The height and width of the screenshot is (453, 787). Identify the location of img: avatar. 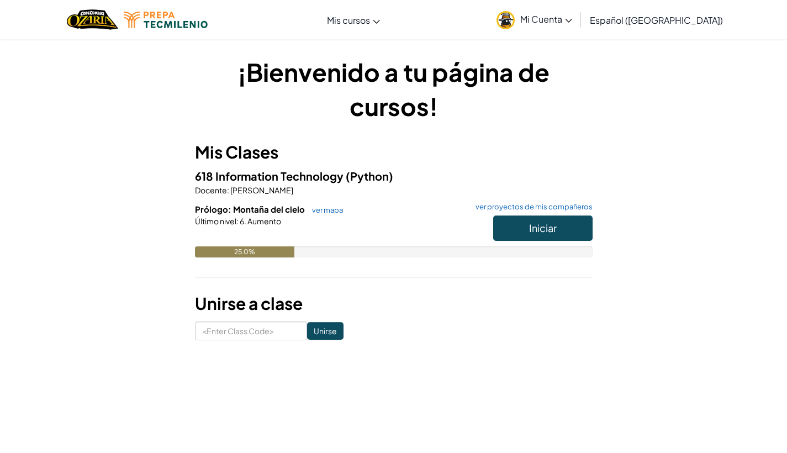
(505, 20).